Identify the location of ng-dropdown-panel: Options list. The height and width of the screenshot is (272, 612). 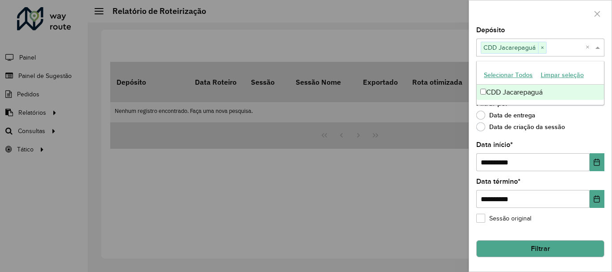
(541, 83).